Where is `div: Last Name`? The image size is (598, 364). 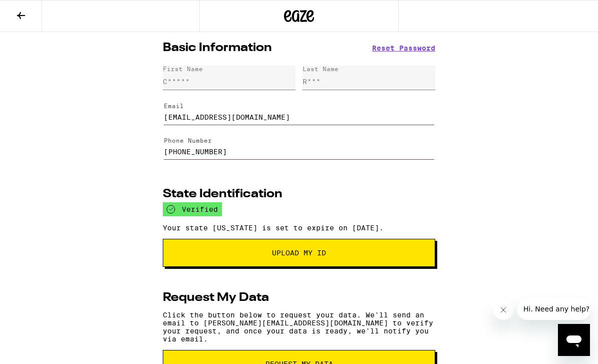 div: Last Name is located at coordinates (320, 68).